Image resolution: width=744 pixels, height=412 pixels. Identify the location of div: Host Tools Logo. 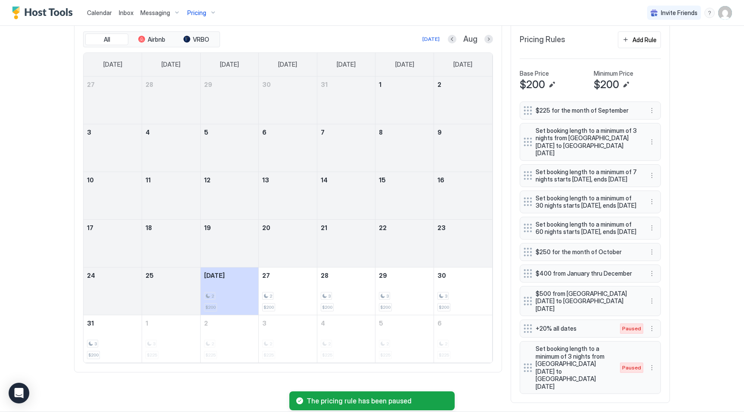
(44, 13).